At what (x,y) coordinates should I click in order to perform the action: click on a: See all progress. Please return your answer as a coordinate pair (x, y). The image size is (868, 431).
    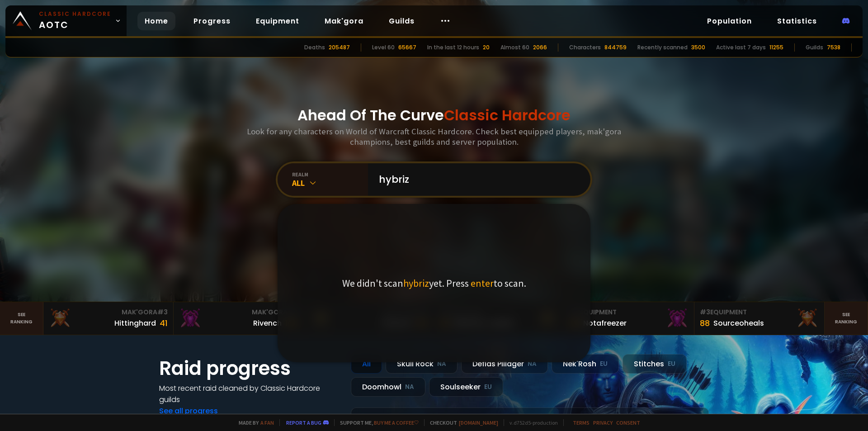
    Looking at the image, I should click on (188, 411).